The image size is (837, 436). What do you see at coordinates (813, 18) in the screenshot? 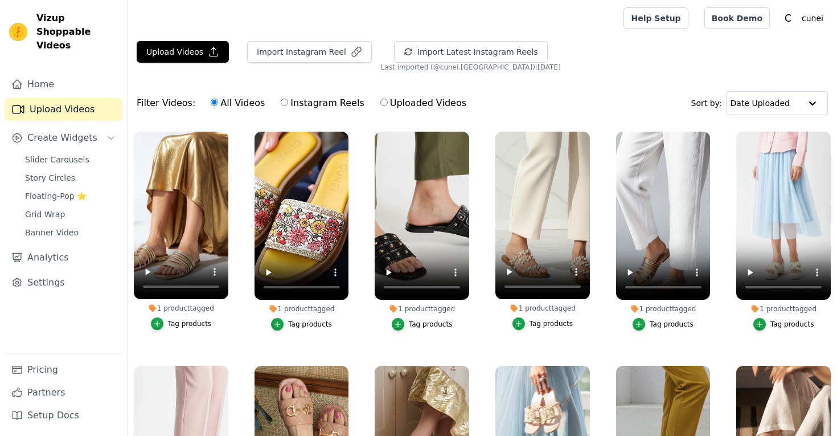
I see `p: cunei` at bounding box center [813, 18].